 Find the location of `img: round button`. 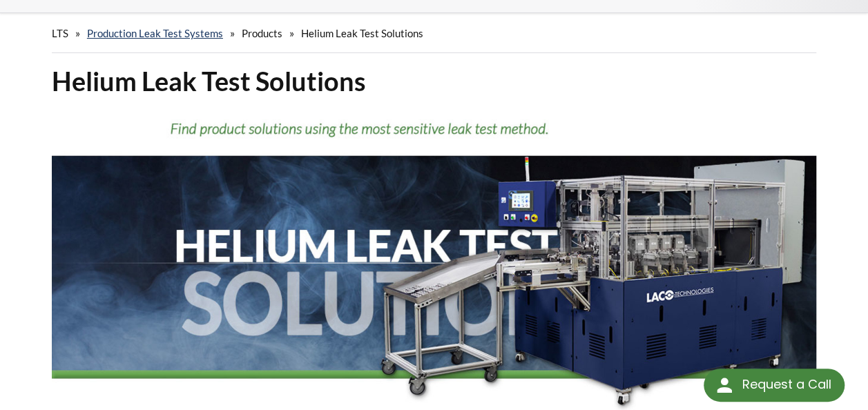

img: round button is located at coordinates (724, 385).